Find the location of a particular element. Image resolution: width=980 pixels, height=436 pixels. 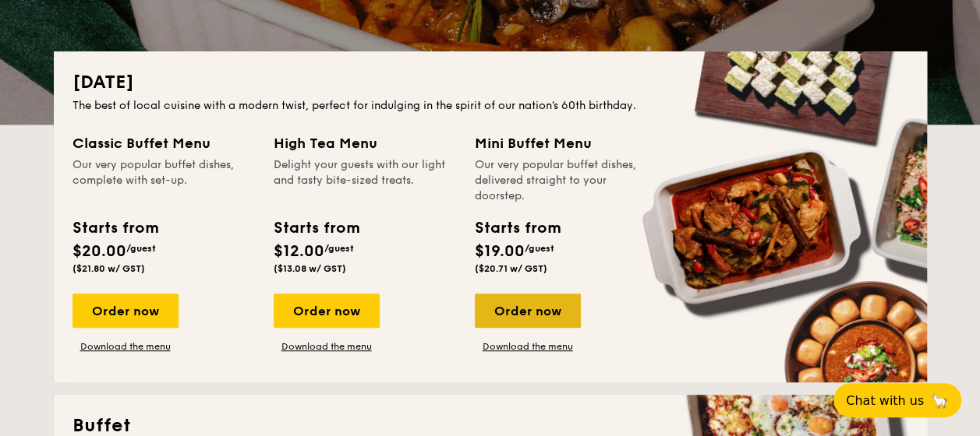

span: ($13.08 w/ GST) is located at coordinates (309, 269).